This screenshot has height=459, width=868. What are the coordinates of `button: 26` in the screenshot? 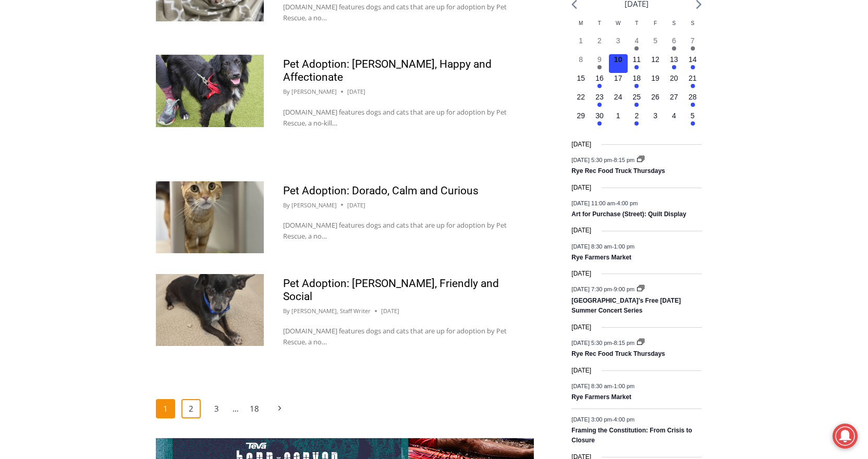 It's located at (655, 101).